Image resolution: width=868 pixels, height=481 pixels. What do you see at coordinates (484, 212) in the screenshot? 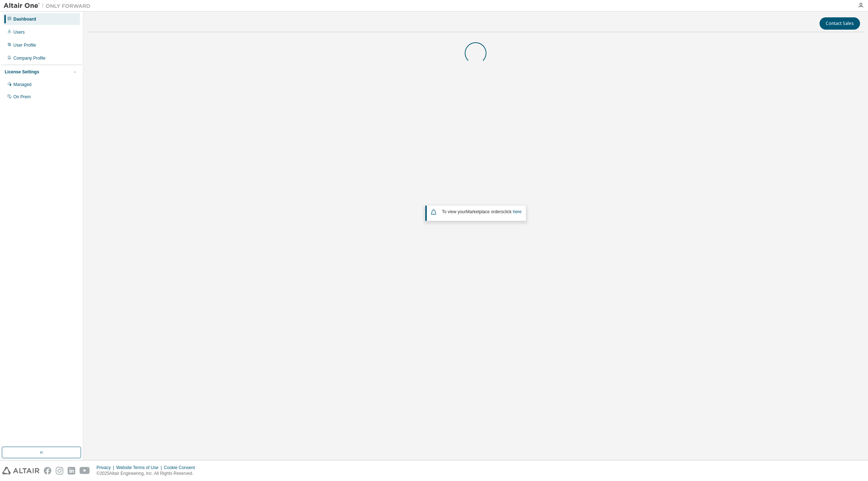
I see `em: Marketplace orders` at bounding box center [484, 212].